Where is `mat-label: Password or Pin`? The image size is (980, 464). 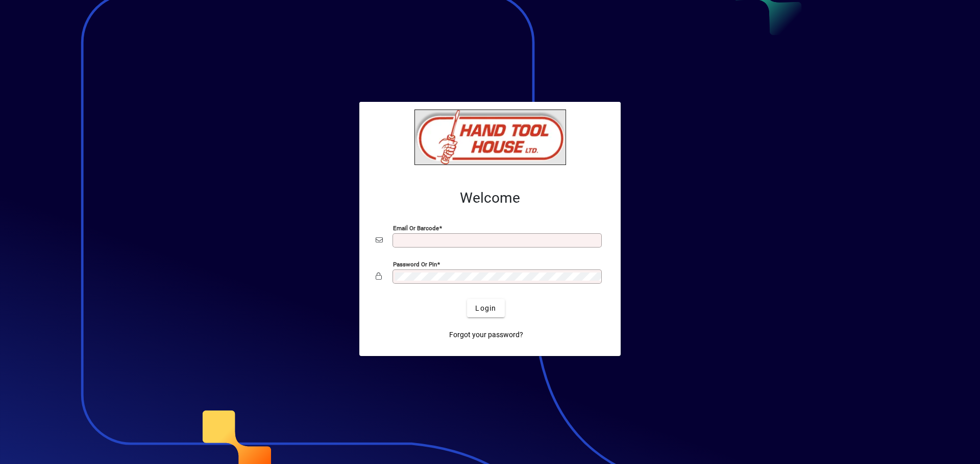 mat-label: Password or Pin is located at coordinates (415, 264).